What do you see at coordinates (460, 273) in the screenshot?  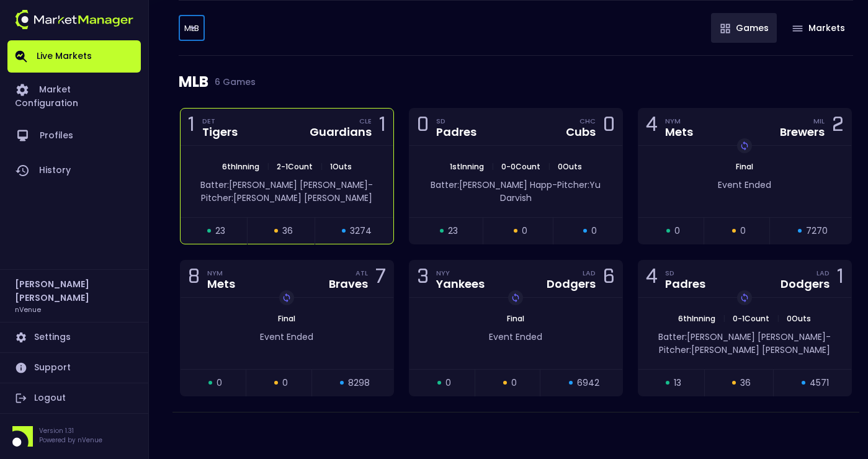 I see `div: NYY` at bounding box center [460, 273].